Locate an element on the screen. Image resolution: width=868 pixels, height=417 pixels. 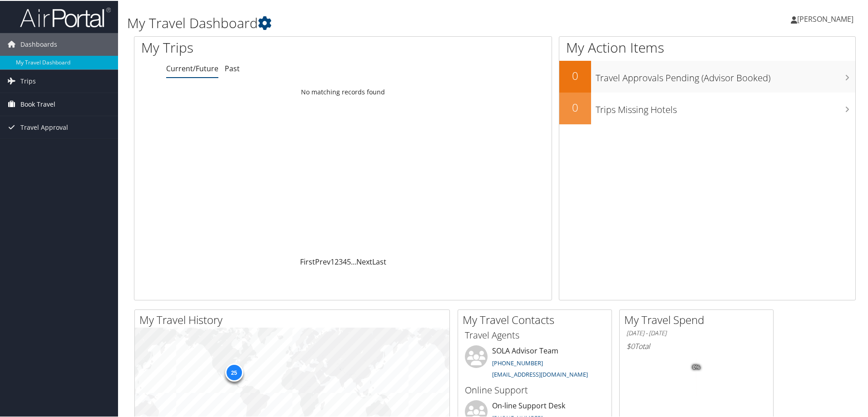
h1: My Action Items is located at coordinates (707, 47).